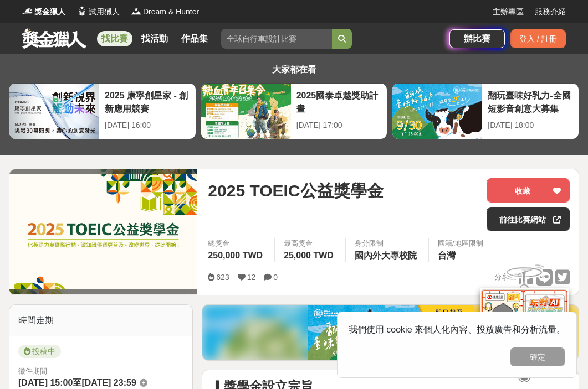 The width and height of the screenshot is (588, 389). Describe the element at coordinates (50, 12) in the screenshot. I see `span: 獎金獵人` at that location.